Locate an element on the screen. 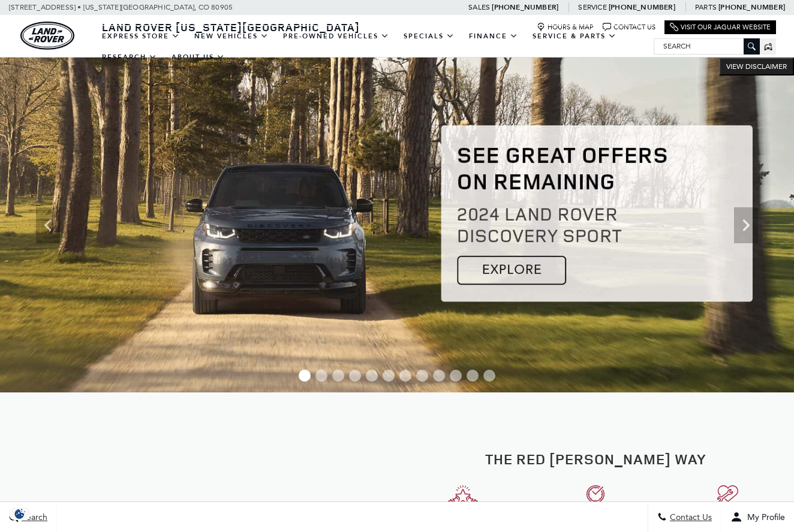 This screenshot has height=532, width=794. a: land-rover is located at coordinates (47, 36).